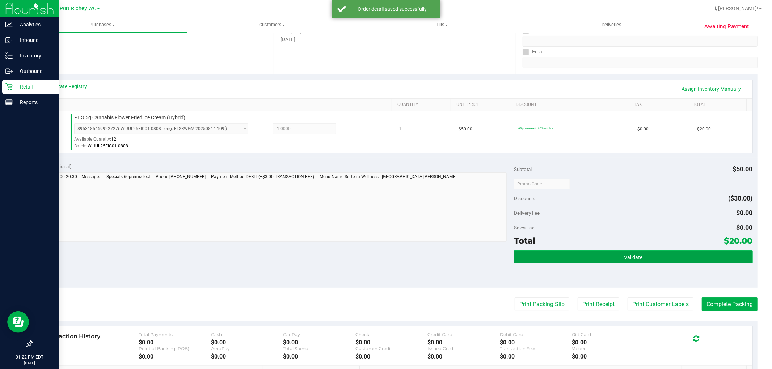  Describe the element at coordinates (216, 105) in the screenshot. I see `a: SKU` at that location.